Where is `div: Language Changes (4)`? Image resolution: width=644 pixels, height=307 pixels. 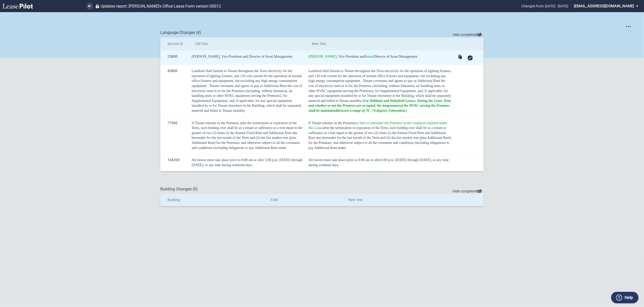
div: Language Changes (4) is located at coordinates (322, 33).